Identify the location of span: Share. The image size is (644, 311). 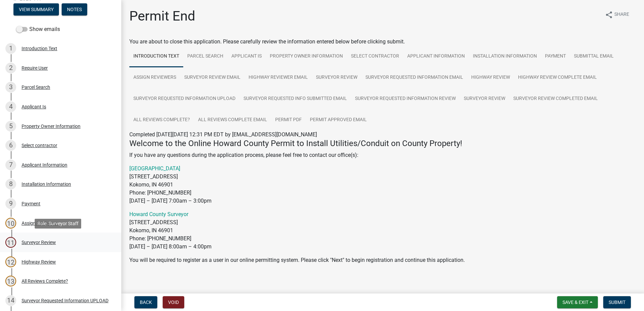
(622, 15).